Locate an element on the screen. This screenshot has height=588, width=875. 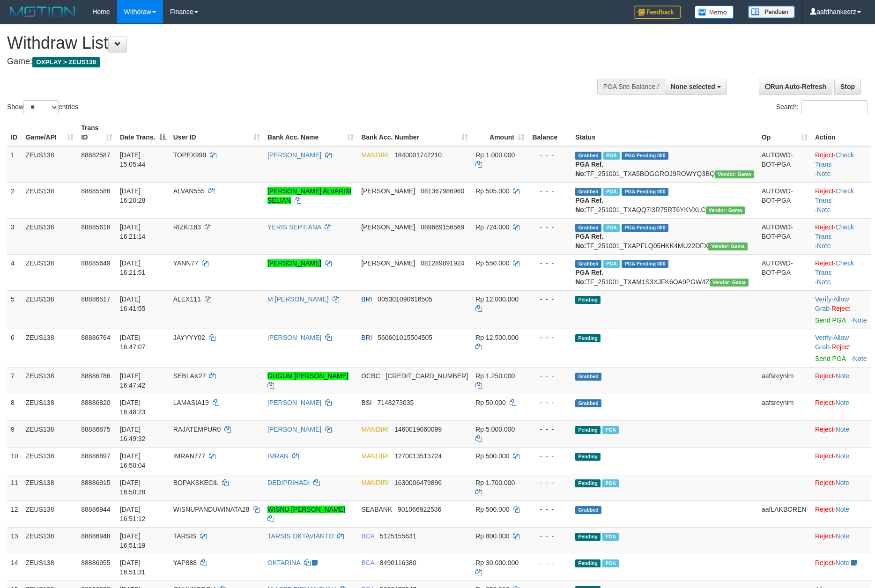
span: SEABANK is located at coordinates (376, 510).